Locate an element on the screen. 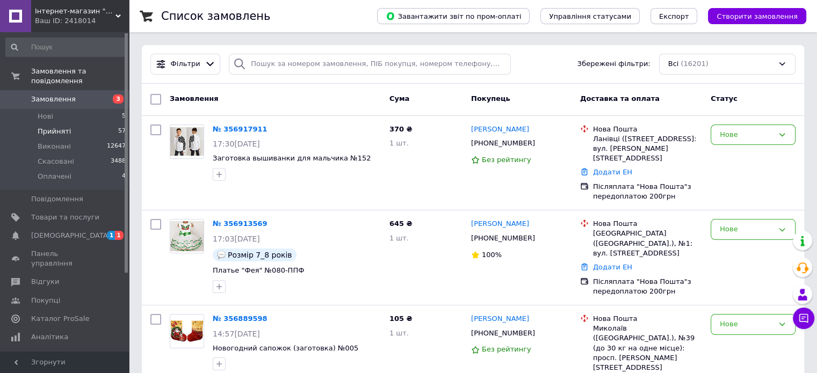  span: 57 is located at coordinates (122, 132).